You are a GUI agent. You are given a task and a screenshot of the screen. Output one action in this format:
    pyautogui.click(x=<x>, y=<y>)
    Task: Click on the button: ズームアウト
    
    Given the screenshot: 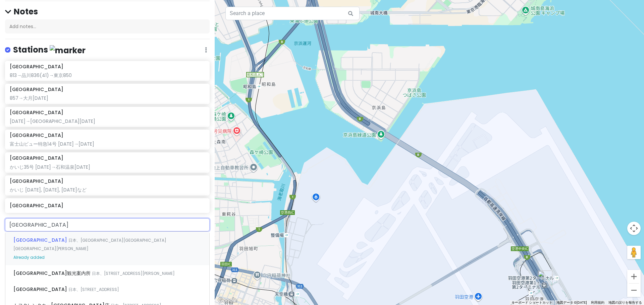 What is the action you would take?
    pyautogui.click(x=633, y=291)
    